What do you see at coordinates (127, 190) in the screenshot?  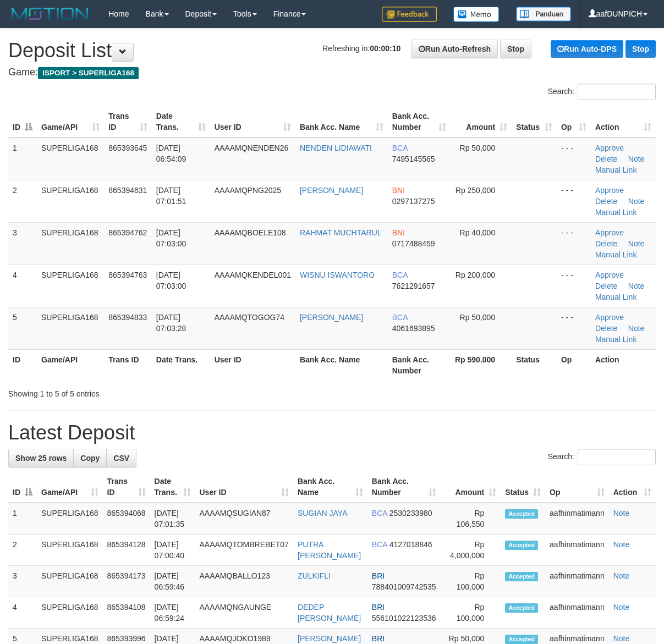 I see `span: 865394631` at bounding box center [127, 190].